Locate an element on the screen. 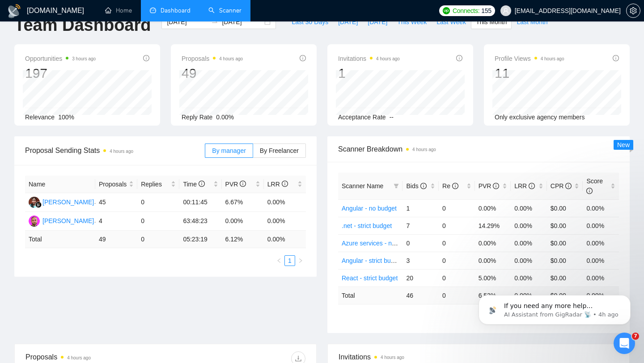 Image resolution: width=644 pixels, height=363 pixels. th: Proposals is located at coordinates (116, 184).